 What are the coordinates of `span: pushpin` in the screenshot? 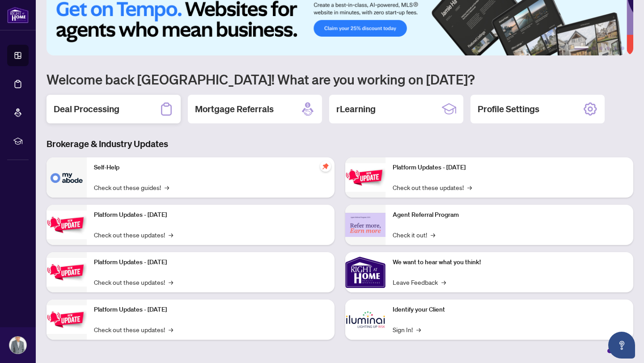 It's located at (325, 167).